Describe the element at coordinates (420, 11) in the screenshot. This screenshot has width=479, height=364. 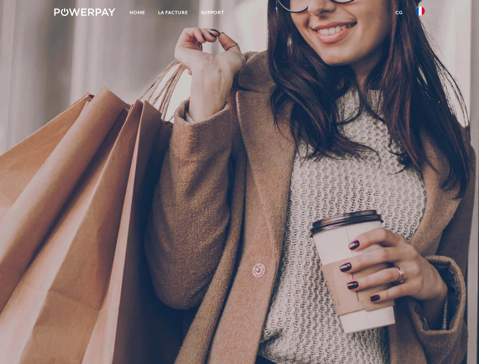
I see `img: fr` at that location.